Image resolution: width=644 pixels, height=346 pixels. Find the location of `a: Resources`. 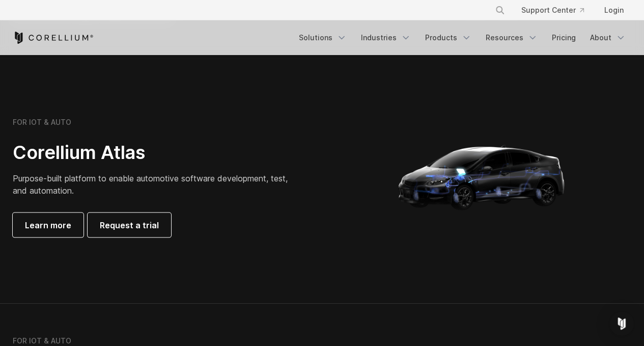

a: Resources is located at coordinates (511, 37).